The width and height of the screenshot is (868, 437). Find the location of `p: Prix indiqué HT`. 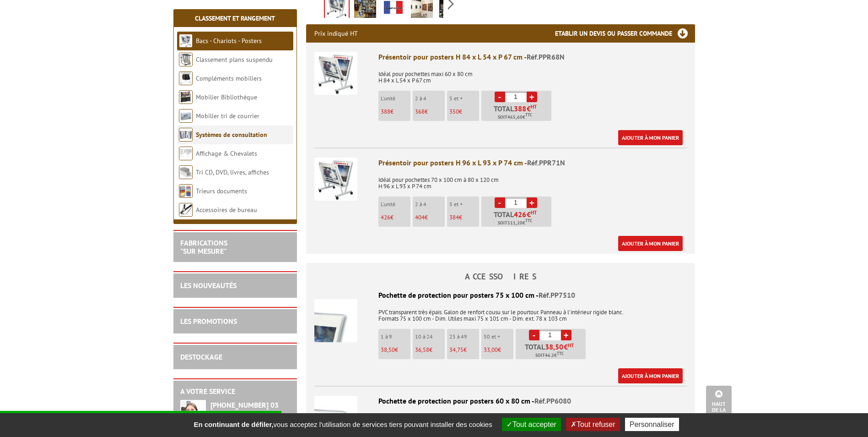

p: Prix indiqué HT is located at coordinates (336, 34).